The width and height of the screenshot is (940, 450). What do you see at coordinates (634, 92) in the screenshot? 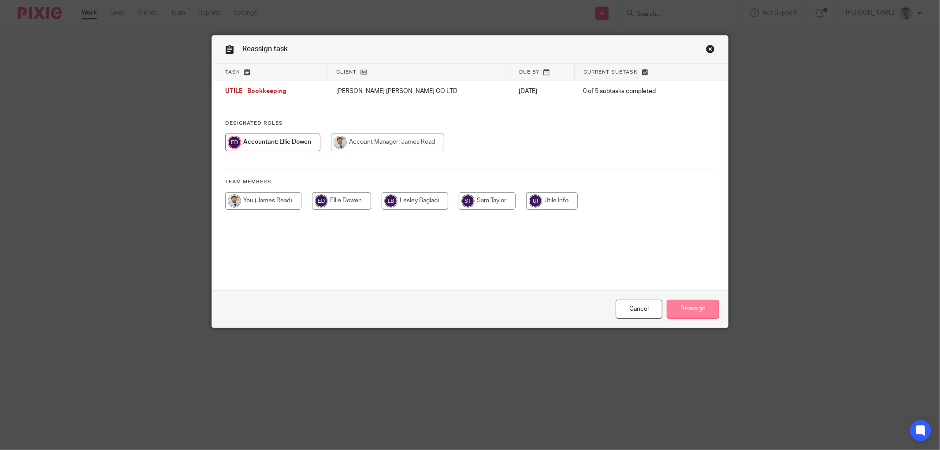
I see `td: 0 of 5 subtasks completed` at bounding box center [634, 92].